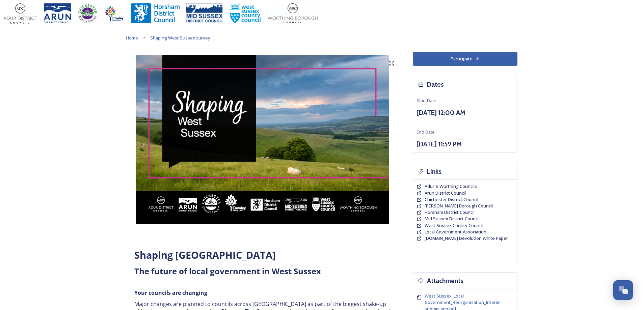 The height and width of the screenshot is (310, 643). Describe the element at coordinates (425, 132) in the screenshot. I see `span: End Date` at that location.